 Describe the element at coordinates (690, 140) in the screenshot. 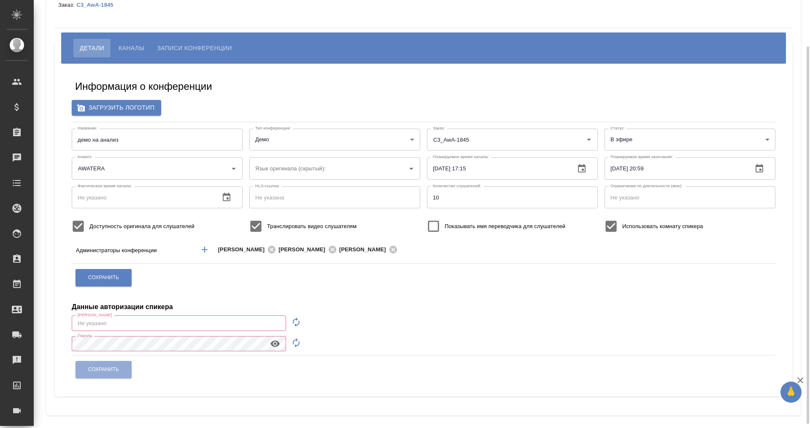

I see `div: В эфире` at that location.